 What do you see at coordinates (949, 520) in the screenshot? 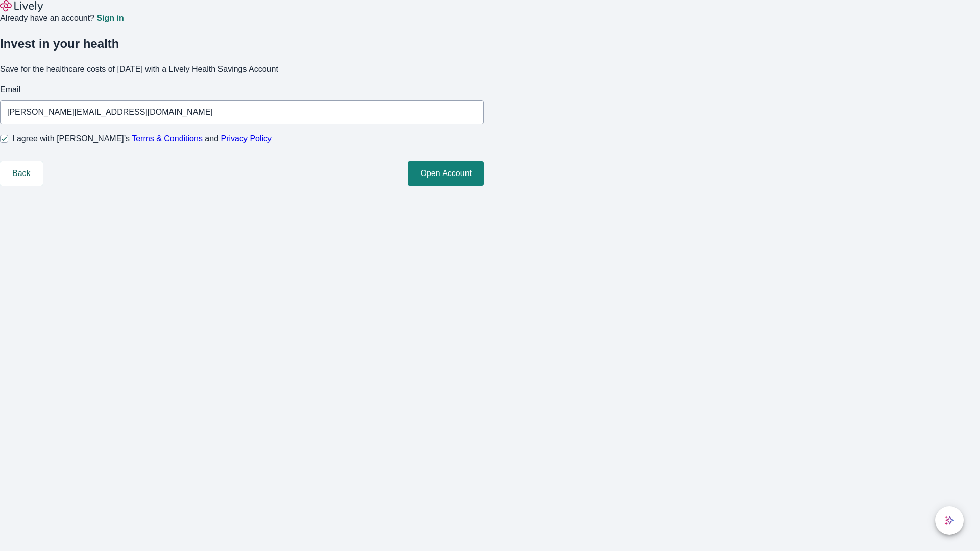
I see `svg: Lively AI Assistant` at bounding box center [949, 520].